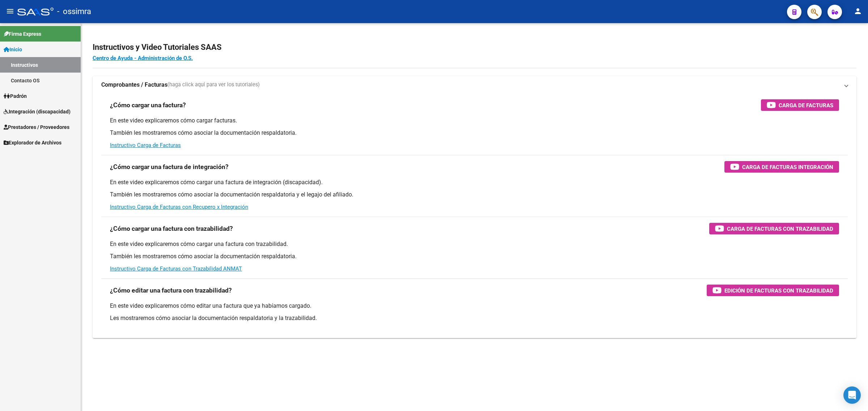 This screenshot has height=411, width=868. I want to click on span: Inicio, so click(13, 50).